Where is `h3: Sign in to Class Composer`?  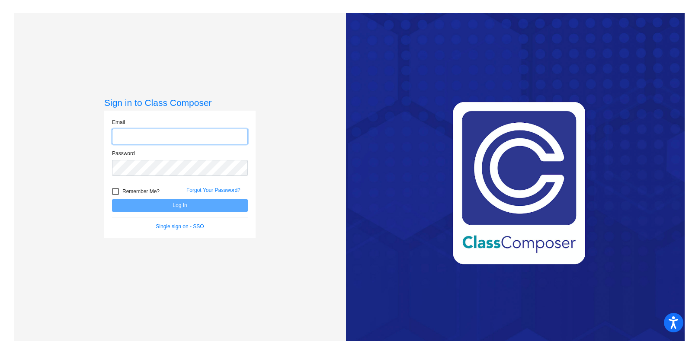 h3: Sign in to Class Composer is located at coordinates (180, 103).